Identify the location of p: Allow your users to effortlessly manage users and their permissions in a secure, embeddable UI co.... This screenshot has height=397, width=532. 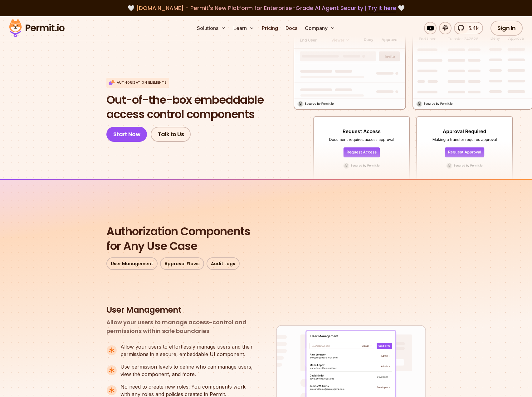
(188, 350).